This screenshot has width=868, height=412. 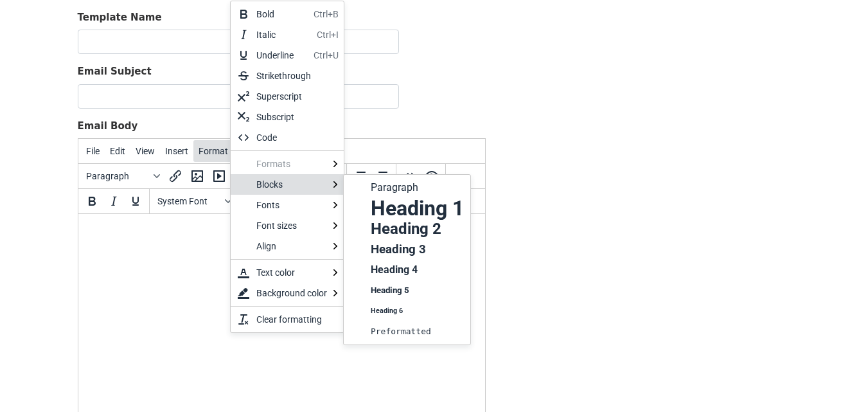 What do you see at coordinates (406, 208) in the screenshot?
I see `div: Heading 1` at bounding box center [406, 208].